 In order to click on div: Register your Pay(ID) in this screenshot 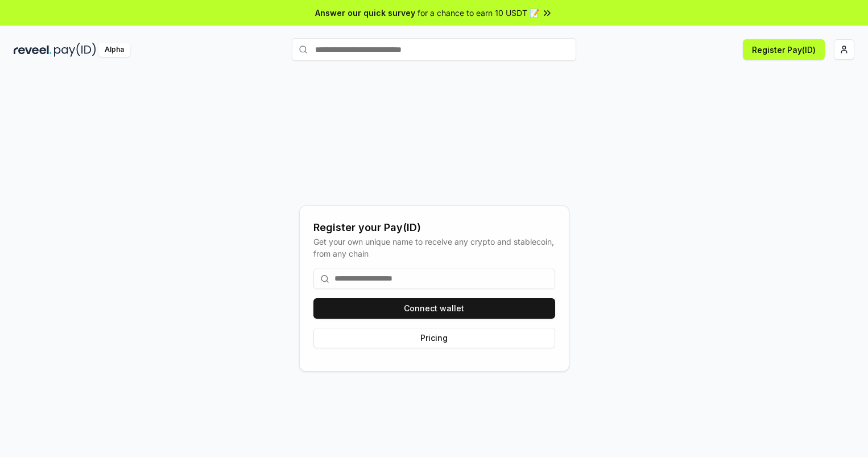, I will do `click(434, 228)`.